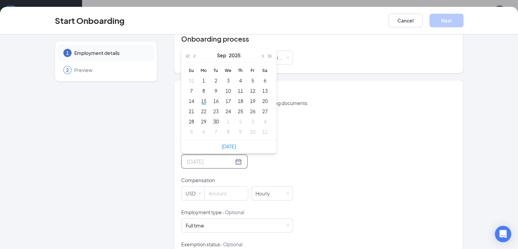  I want to click on div: 17, so click(228, 101).